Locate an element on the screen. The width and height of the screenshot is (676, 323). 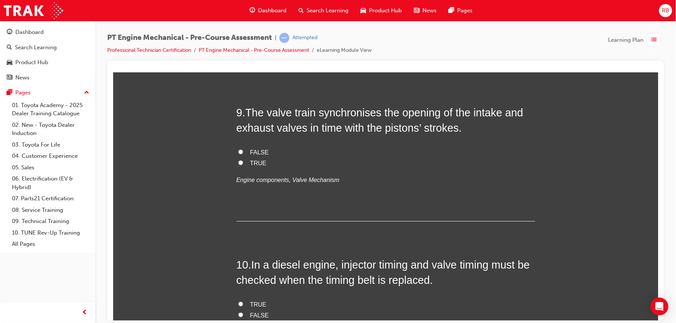
li: eLearning Module View is located at coordinates (344, 50).